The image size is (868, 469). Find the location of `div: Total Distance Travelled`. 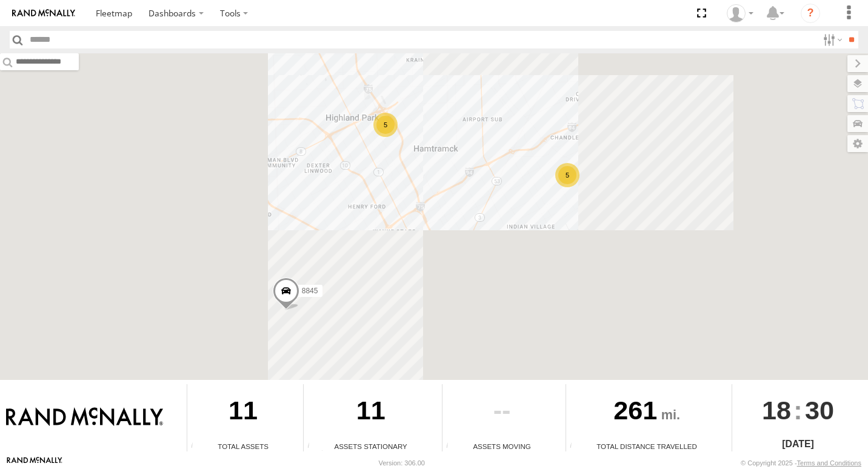

div: Total Distance Travelled is located at coordinates (647, 446).